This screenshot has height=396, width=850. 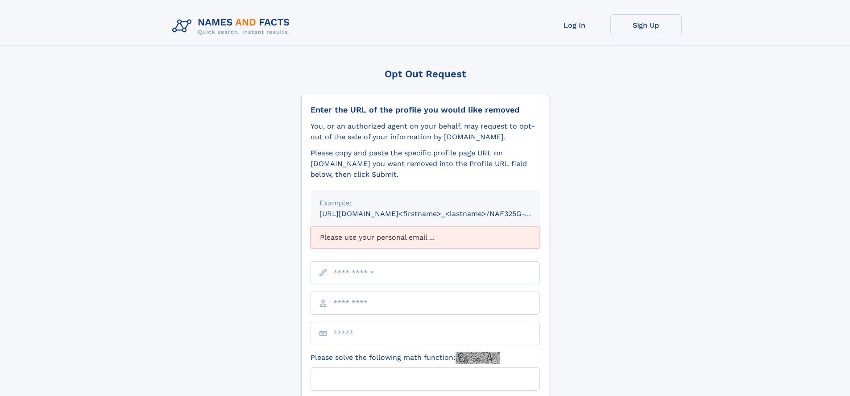 I want to click on div: Enter the URL of the profile you would like removed, so click(x=425, y=110).